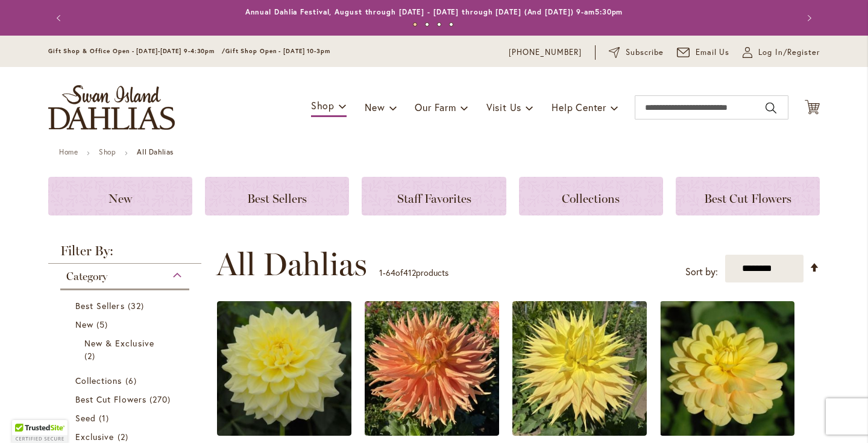 This screenshot has height=443, width=868. Describe the element at coordinates (435, 107) in the screenshot. I see `span: Our Farm` at that location.